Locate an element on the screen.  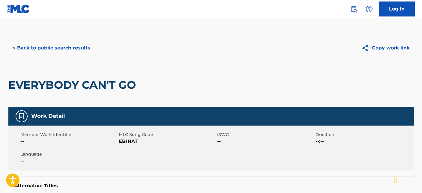
span: Language is located at coordinates (69, 154).